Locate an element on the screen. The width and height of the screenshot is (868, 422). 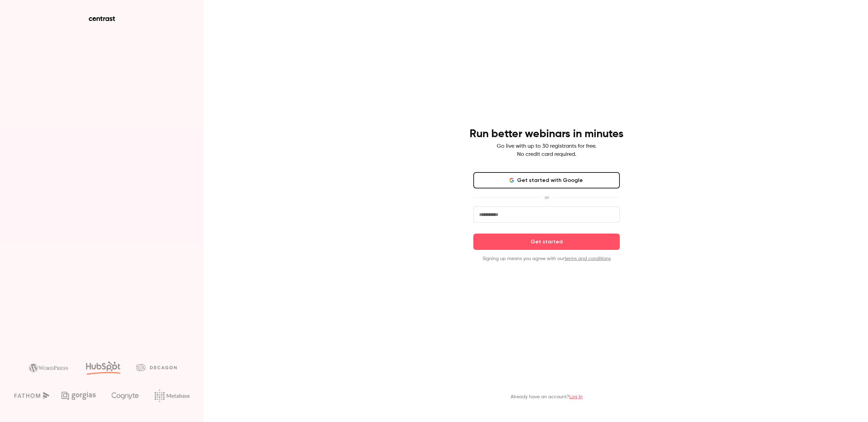
p: Go live with up to 30 registrants for free. No credit card required. is located at coordinates (547, 150).